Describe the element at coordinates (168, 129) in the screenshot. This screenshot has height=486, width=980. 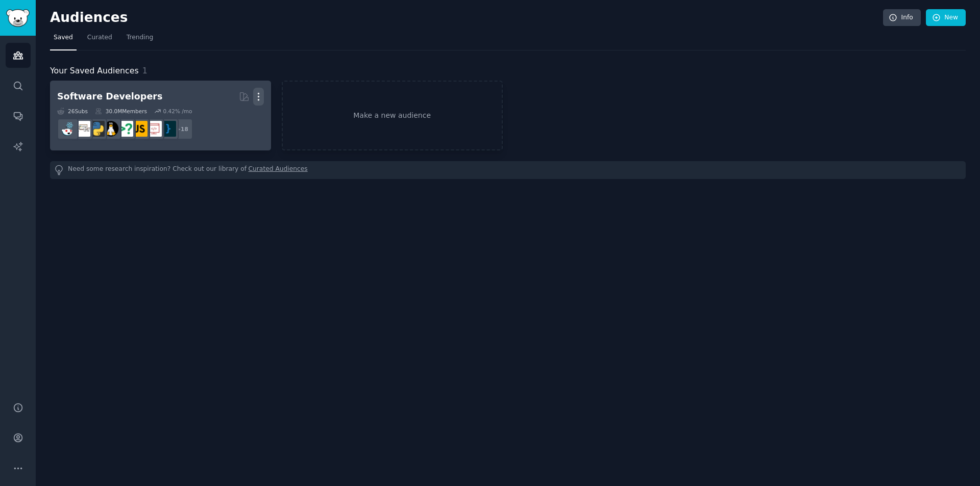
I see `img: programming` at that location.